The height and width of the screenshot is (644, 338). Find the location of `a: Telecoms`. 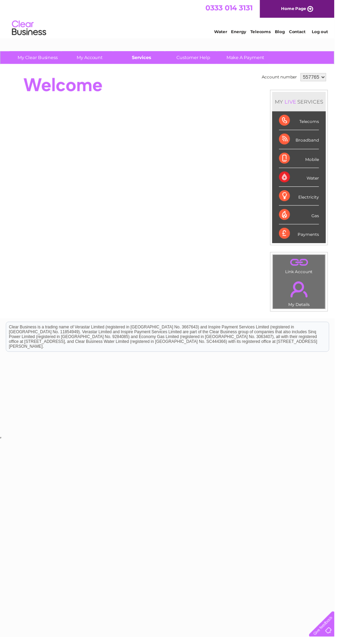

a: Telecoms is located at coordinates (263, 32).